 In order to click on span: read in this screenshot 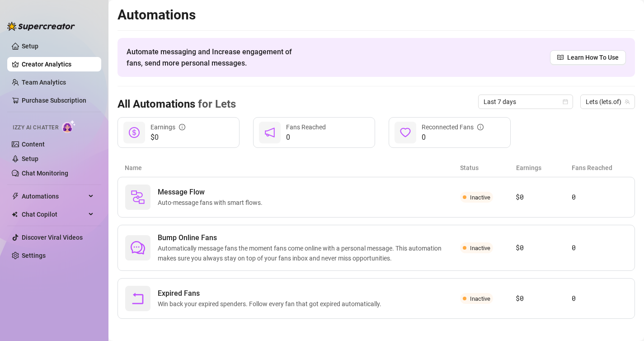, I will do `click(560, 57)`.